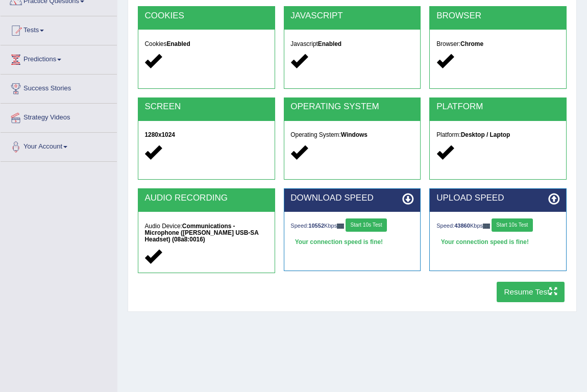  Describe the element at coordinates (498, 44) in the screenshot. I see `h5: Browser:` at that location.